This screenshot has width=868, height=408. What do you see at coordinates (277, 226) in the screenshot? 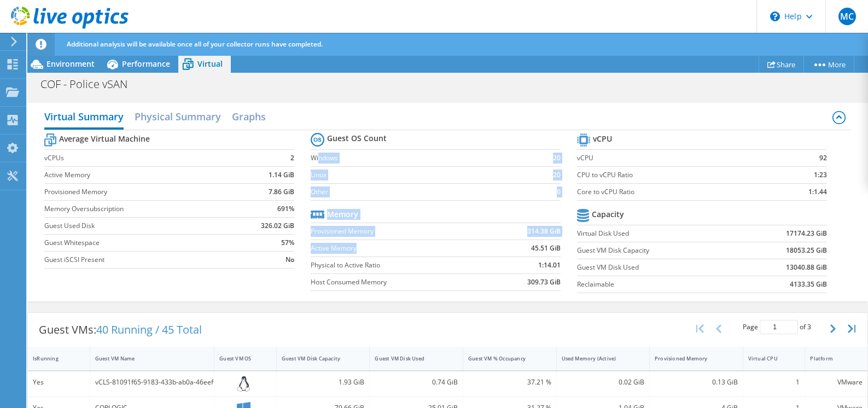
I see `b: 326.02 GiB` at bounding box center [277, 226].